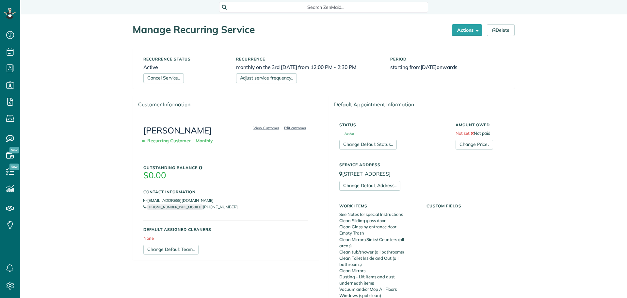 Image resolution: width=627 pixels, height=298 pixels. What do you see at coordinates (368, 144) in the screenshot?
I see `a: Change Default Status..` at bounding box center [368, 144].